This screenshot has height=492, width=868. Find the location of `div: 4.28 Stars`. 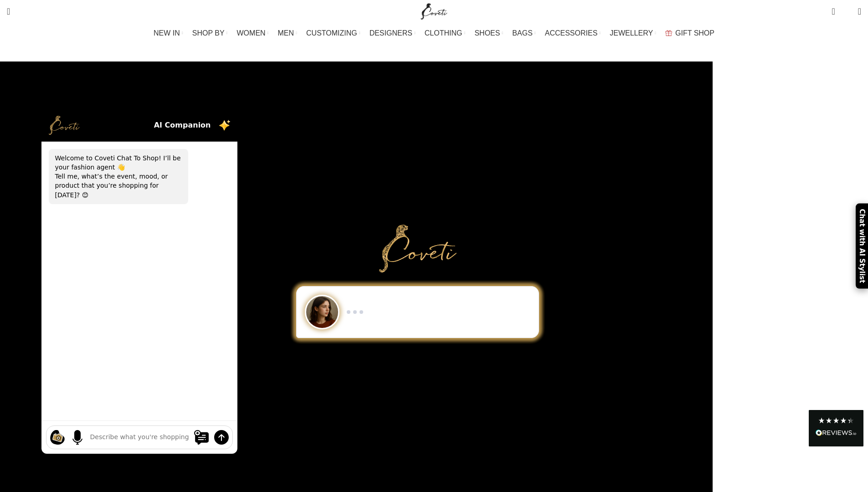

div: 4.28 Stars is located at coordinates (836, 421).